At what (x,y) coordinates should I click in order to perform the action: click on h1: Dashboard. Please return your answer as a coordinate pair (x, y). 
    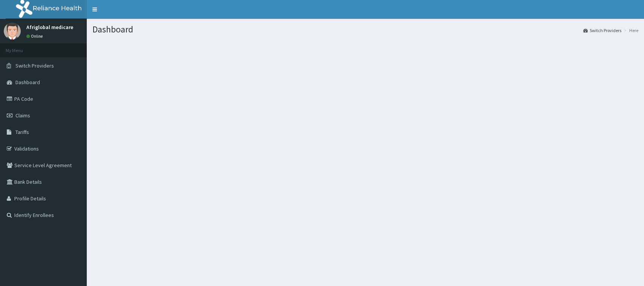
    Looking at the image, I should click on (366, 29).